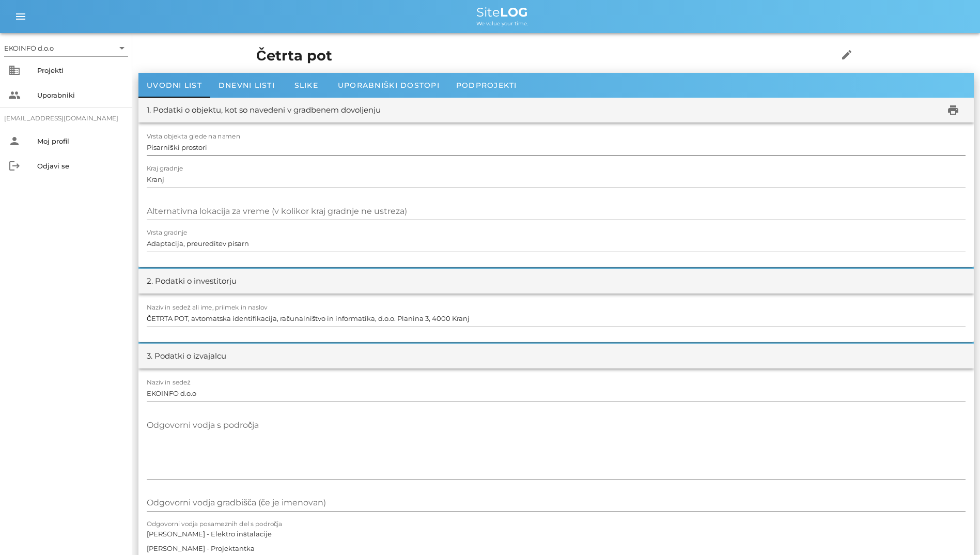 The width and height of the screenshot is (980, 555). Describe the element at coordinates (15, 166) in the screenshot. I see `i: logout` at that location.